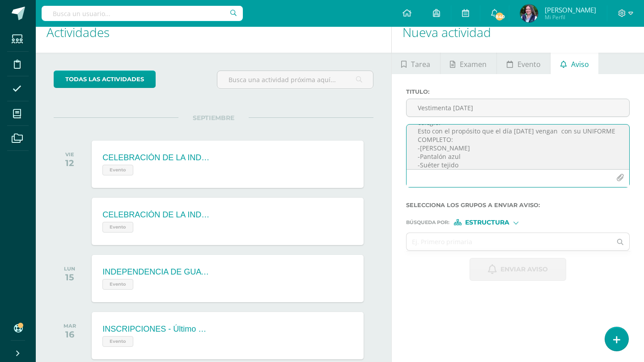 This screenshot has width=644, height=362. I want to click on div: 12, so click(70, 163).